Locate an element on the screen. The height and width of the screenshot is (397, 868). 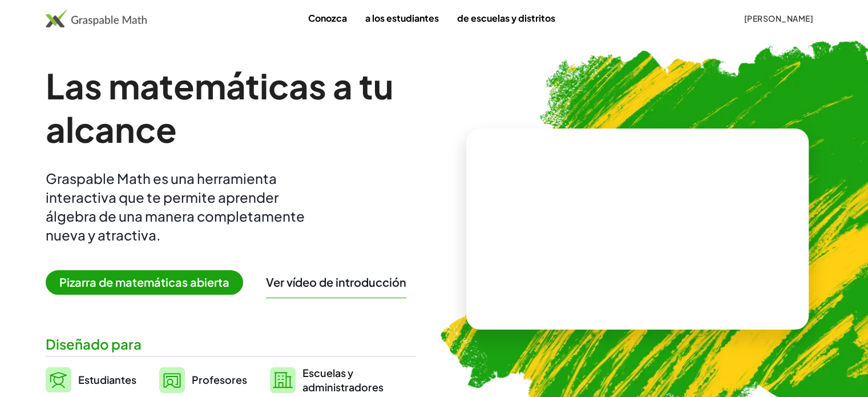
font: Diseñado para is located at coordinates (94, 344).